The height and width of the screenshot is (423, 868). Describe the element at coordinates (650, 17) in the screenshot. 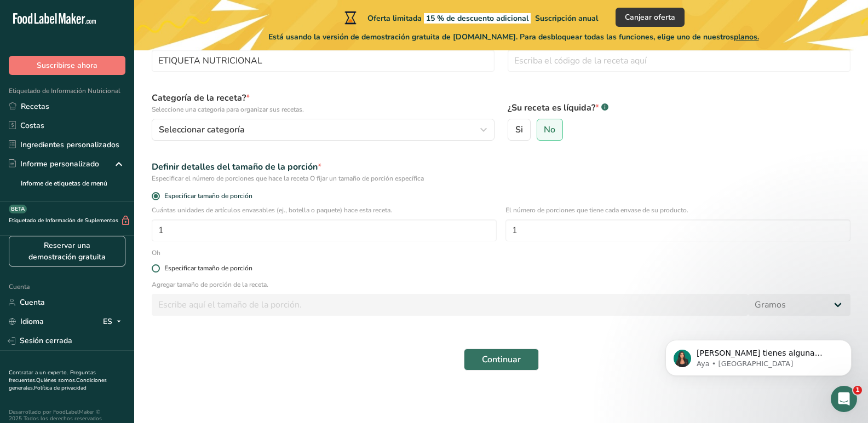

I see `button: Canjear oferta` at that location.